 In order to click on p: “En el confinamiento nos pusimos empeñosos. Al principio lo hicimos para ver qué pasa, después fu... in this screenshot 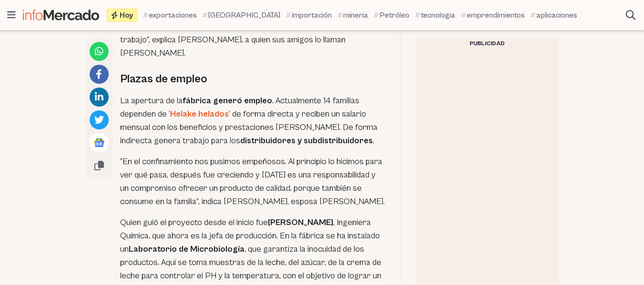, I will do `click(252, 182)`.